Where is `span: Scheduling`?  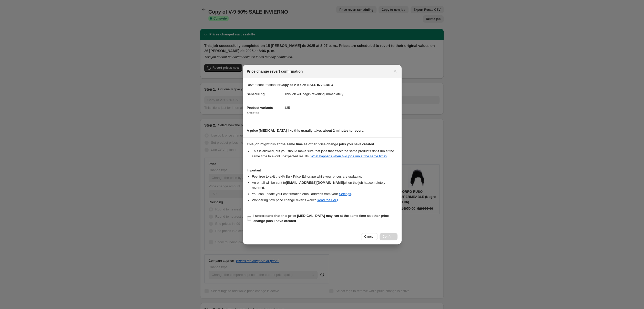
span: Scheduling is located at coordinates (256, 94).